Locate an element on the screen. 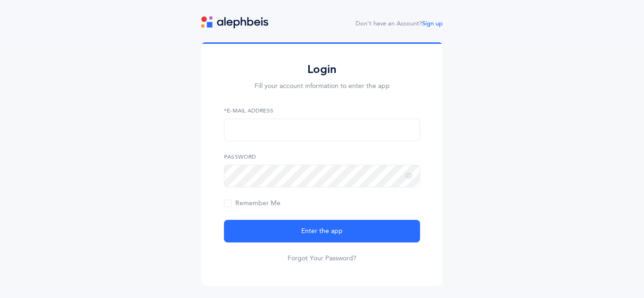 This screenshot has width=644, height=298. div: Don't have an Account? is located at coordinates (399, 24).